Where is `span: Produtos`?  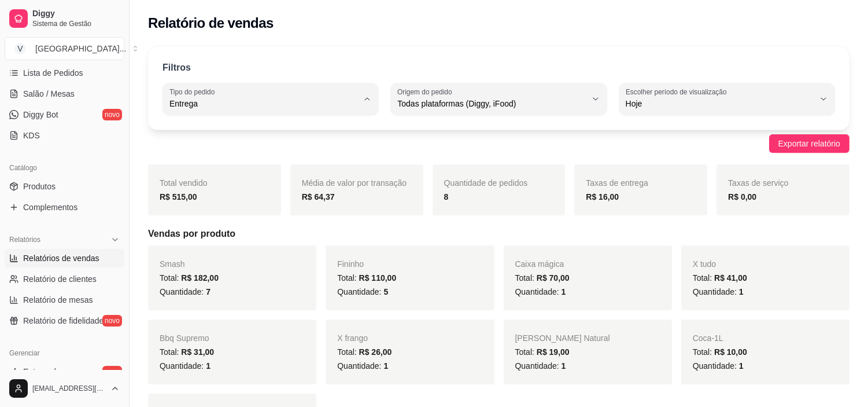
span: Produtos is located at coordinates (39, 186).